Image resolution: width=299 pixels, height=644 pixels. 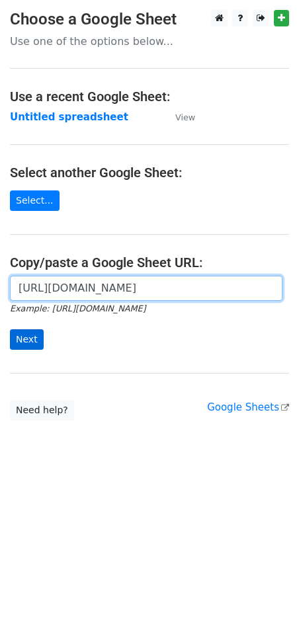 I want to click on p: Use one of the options below..., so click(x=150, y=41).